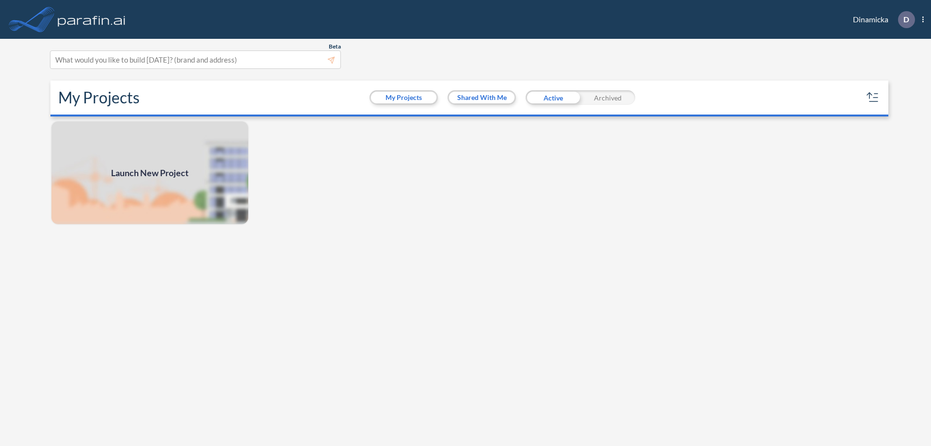  What do you see at coordinates (99, 97) in the screenshot?
I see `h2: My Projects` at bounding box center [99, 97].